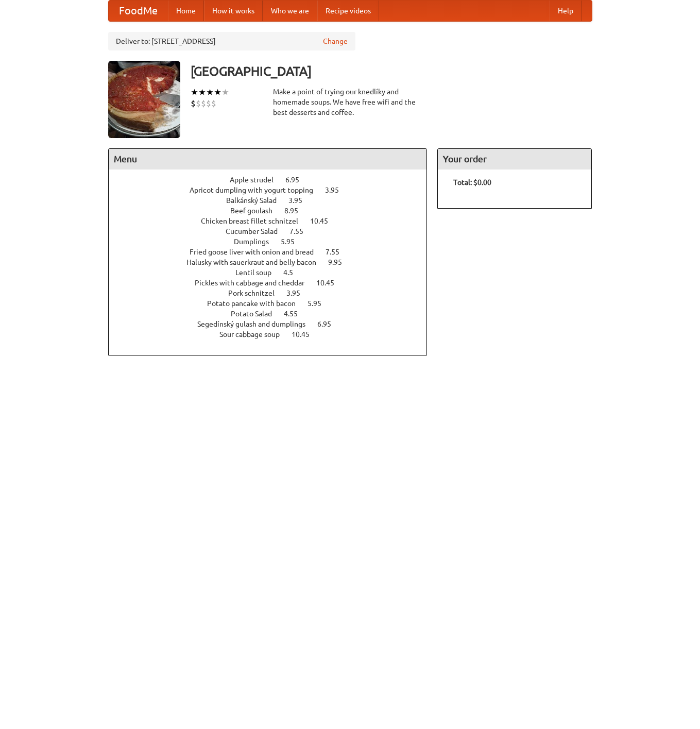 This screenshot has width=700, height=729. What do you see at coordinates (290, 11) in the screenshot?
I see `a: Who we are` at bounding box center [290, 11].